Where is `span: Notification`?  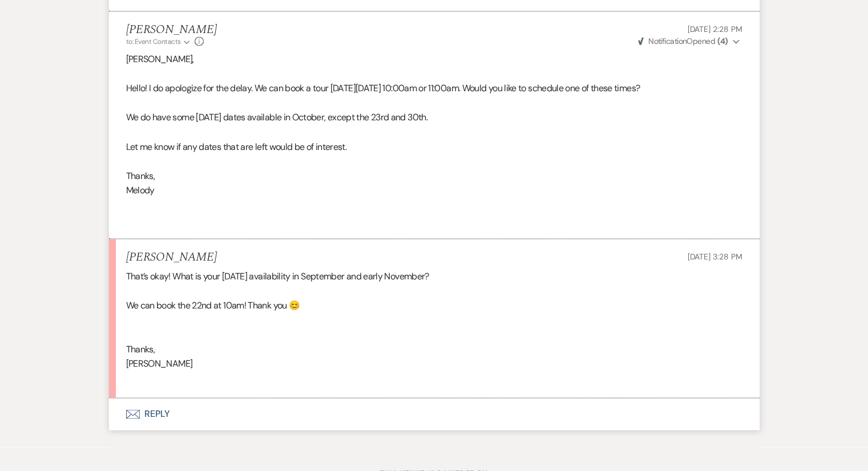 span: Notification is located at coordinates (667, 41).